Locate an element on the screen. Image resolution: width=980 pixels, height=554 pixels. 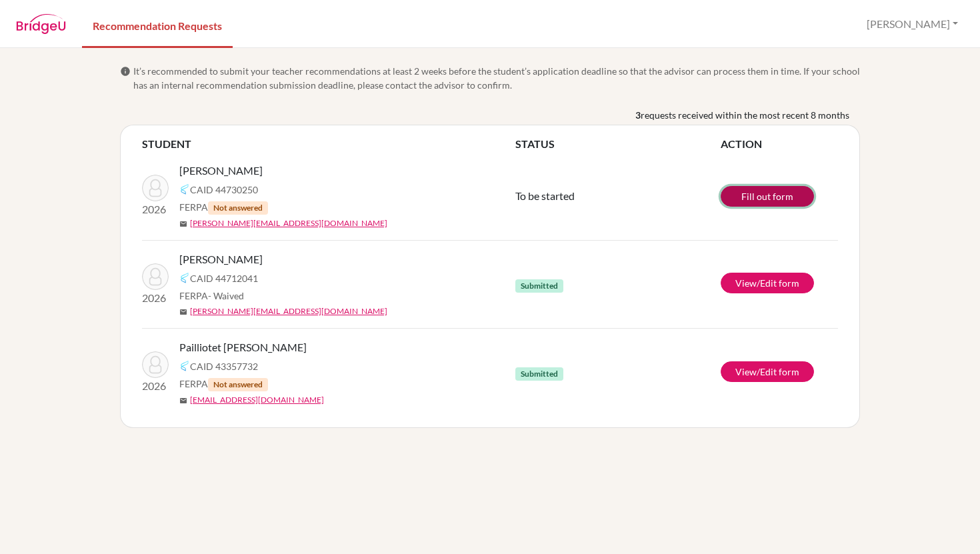
span: requests received within the most recent 8 months is located at coordinates (745, 115).